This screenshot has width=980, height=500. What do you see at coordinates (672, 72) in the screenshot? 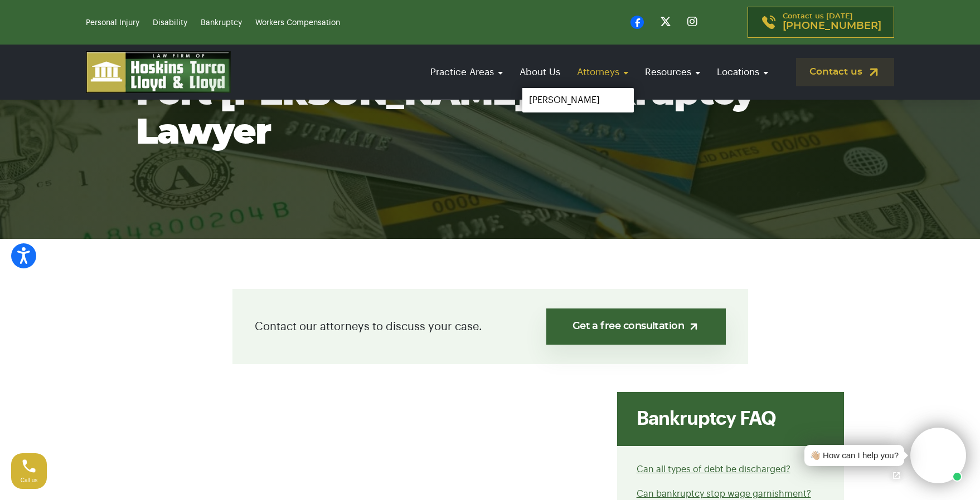
I see `a: Resources` at bounding box center [672, 72].